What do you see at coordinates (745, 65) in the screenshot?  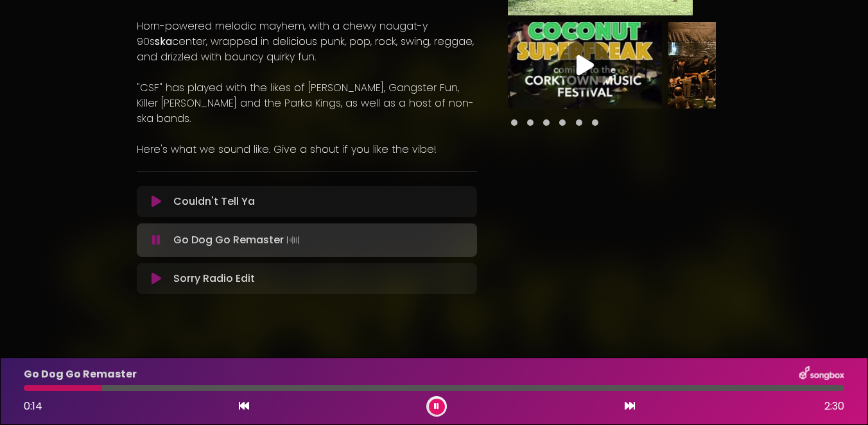 I see `img: OBUSVqBTkmwcUwwiwps3` at bounding box center [745, 65].